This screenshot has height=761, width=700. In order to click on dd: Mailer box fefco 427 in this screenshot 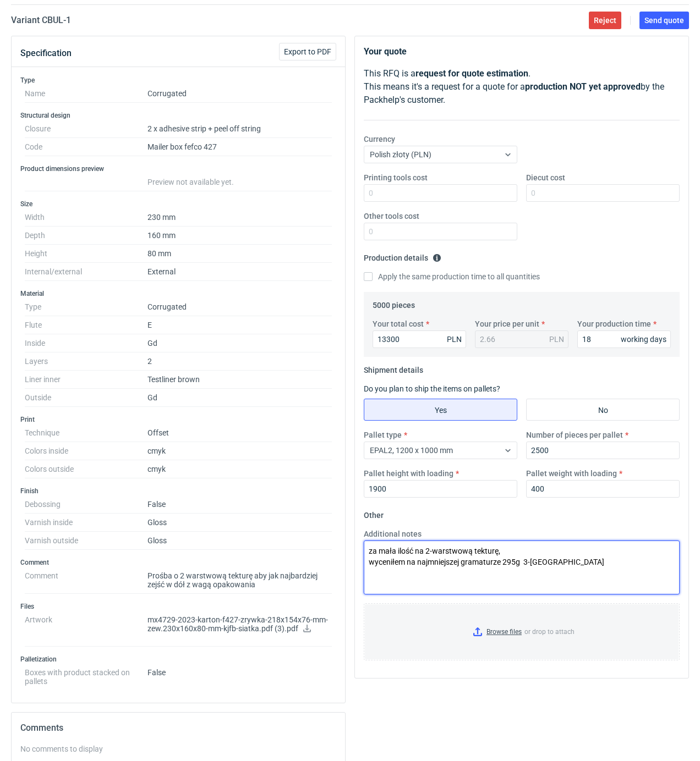, I will do `click(239, 146)`.